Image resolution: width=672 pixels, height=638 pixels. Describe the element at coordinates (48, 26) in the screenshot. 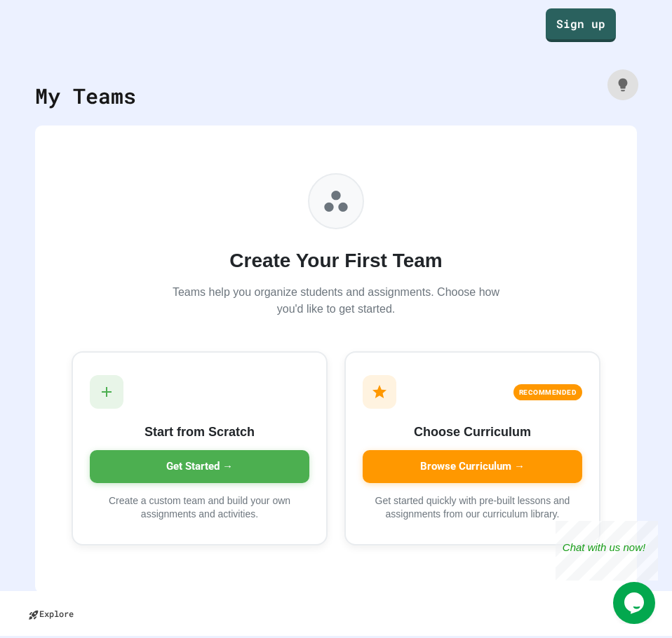

I see `p: Chat with us now!` at that location.